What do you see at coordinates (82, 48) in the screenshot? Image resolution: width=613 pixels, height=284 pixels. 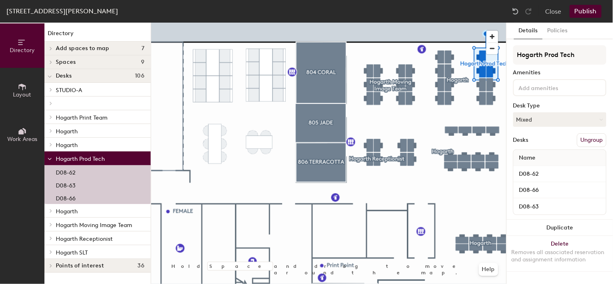 I see `span: Add spaces to map` at bounding box center [82, 48].